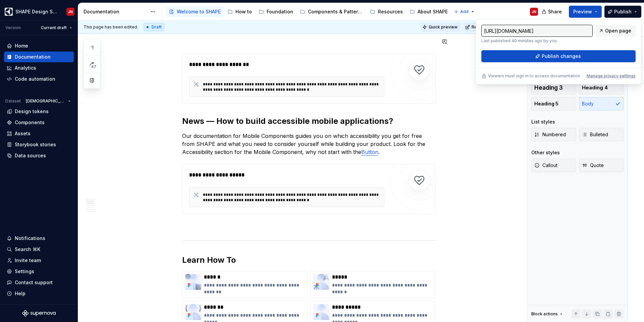  I want to click on a: Design tokens, so click(39, 111).